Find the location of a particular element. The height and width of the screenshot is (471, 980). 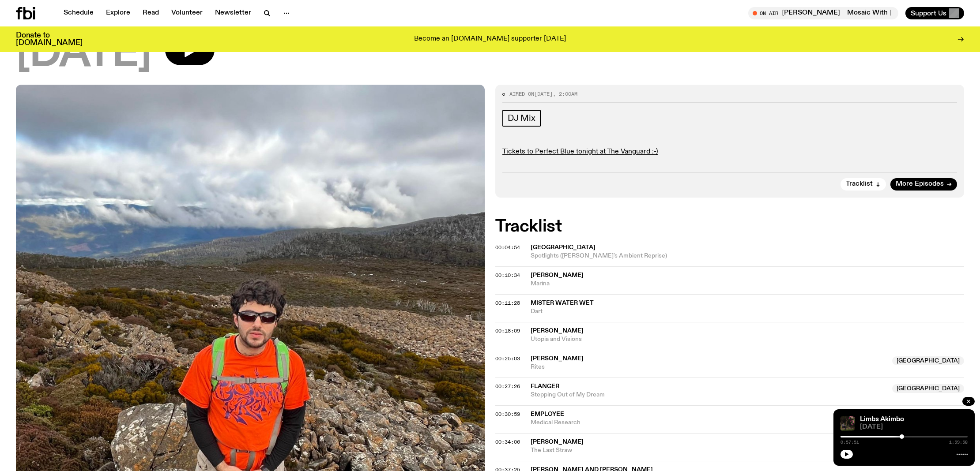

button: 00:25:03 is located at coordinates (508, 358).